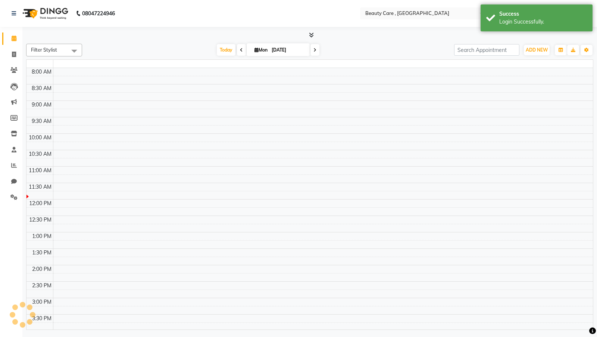  Describe the element at coordinates (41, 72) in the screenshot. I see `div: 8:00 AM` at that location.